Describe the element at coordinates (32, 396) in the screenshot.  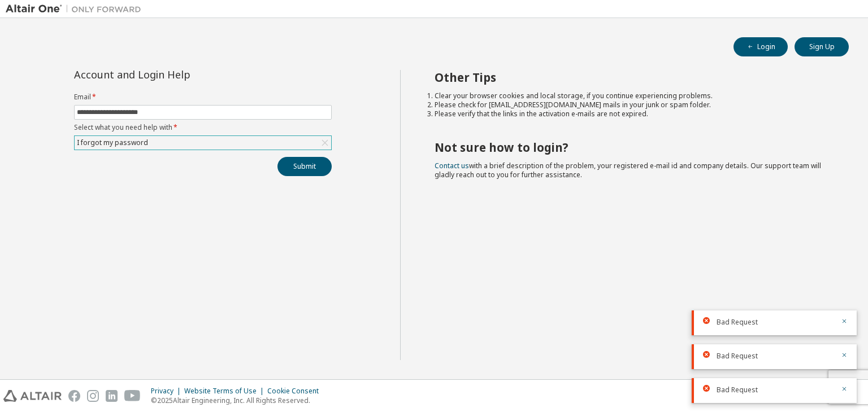
I see `img: altair_logo.svg` at that location.